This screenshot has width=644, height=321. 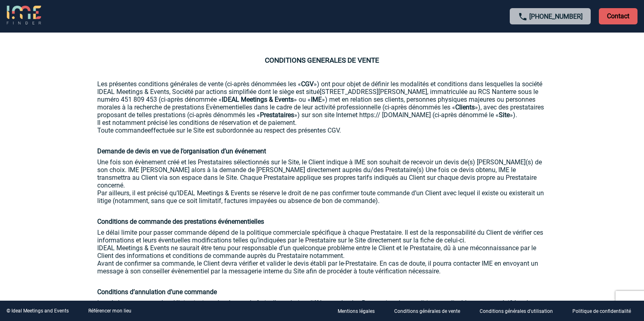 I want to click on a: Référencer mon lieu, so click(x=110, y=311).